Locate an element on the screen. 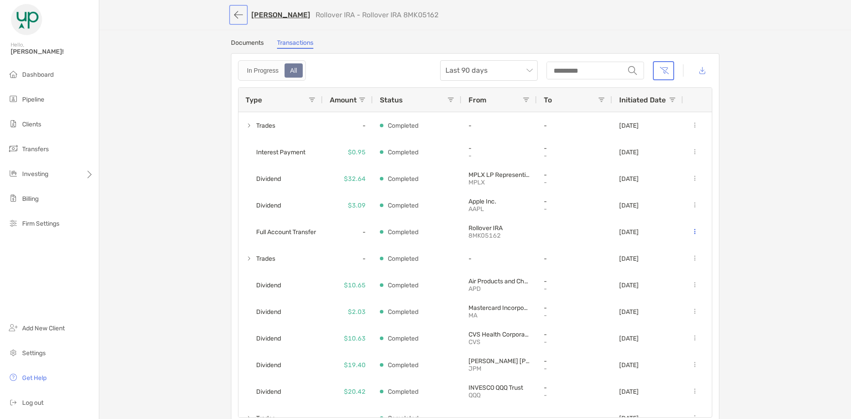 The image size is (851, 419). span: Log out is located at coordinates (33, 403).